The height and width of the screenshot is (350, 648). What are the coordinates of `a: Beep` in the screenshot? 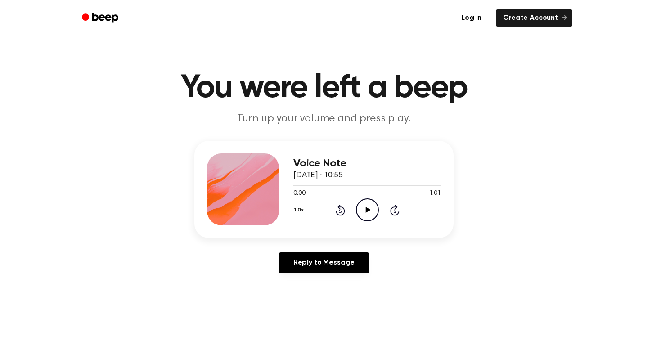 It's located at (101, 18).